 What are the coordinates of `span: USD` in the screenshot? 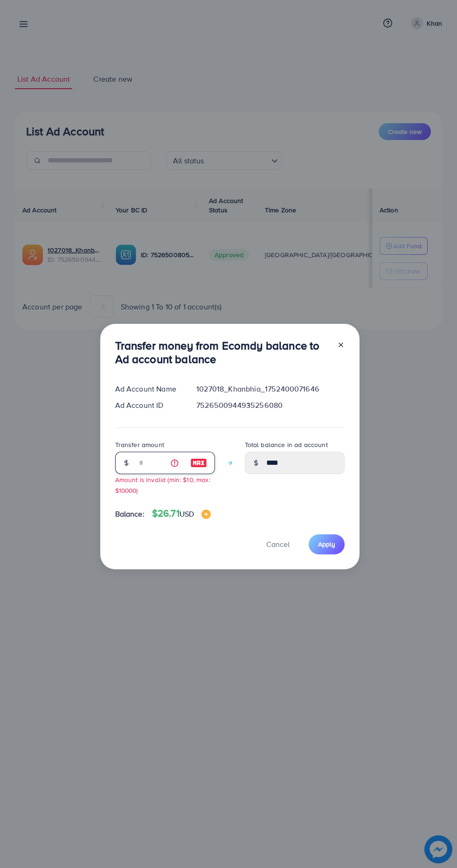 It's located at (186, 514).